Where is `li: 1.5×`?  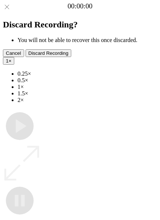
li: 1.5× is located at coordinates (87, 93).